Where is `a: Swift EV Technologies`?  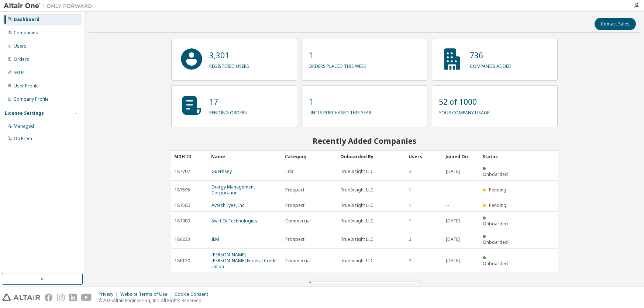 a: Swift EV Technologies is located at coordinates (235, 220).